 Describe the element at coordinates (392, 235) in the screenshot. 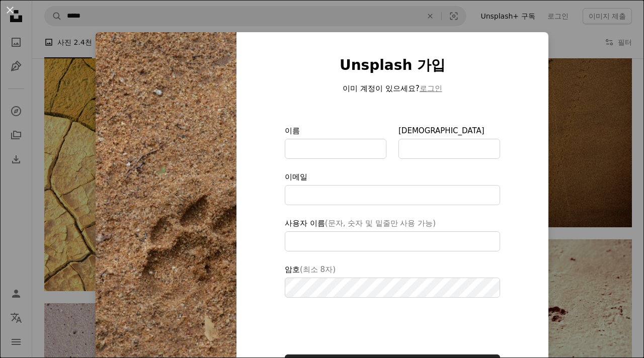

I see `label: 사용자 이름` at that location.